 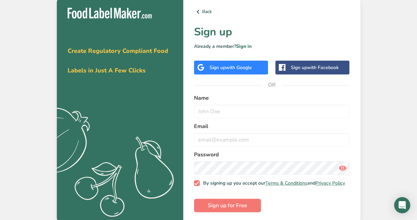 What do you see at coordinates (272, 85) in the screenshot?
I see `span: OR` at bounding box center [272, 85].